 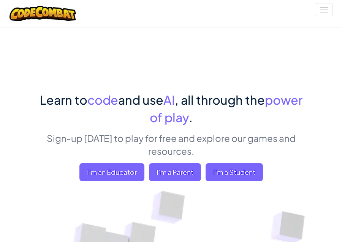 What do you see at coordinates (175, 172) in the screenshot?
I see `span: I'm a Parent` at bounding box center [175, 172].